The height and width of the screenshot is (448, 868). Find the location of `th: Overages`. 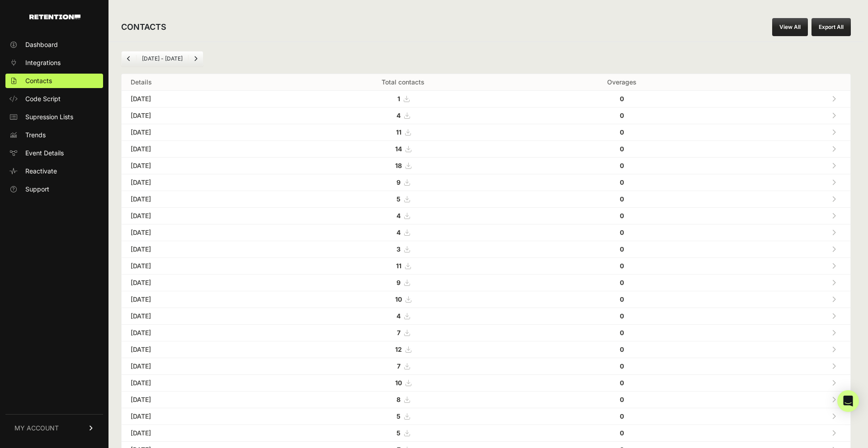

th: Overages is located at coordinates (622, 82).